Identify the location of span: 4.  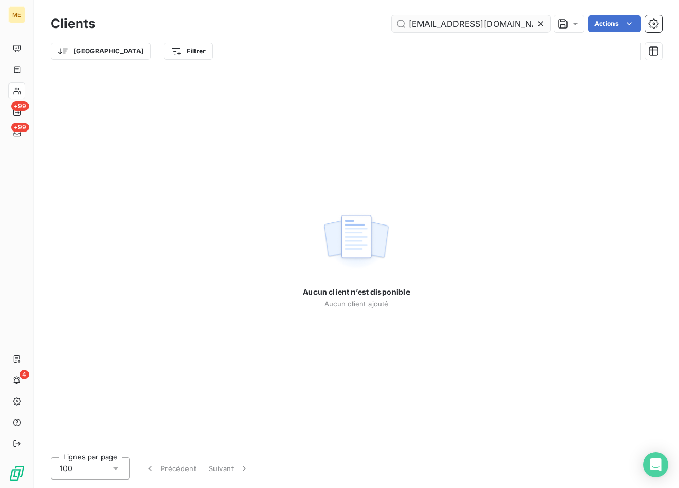
(24, 375).